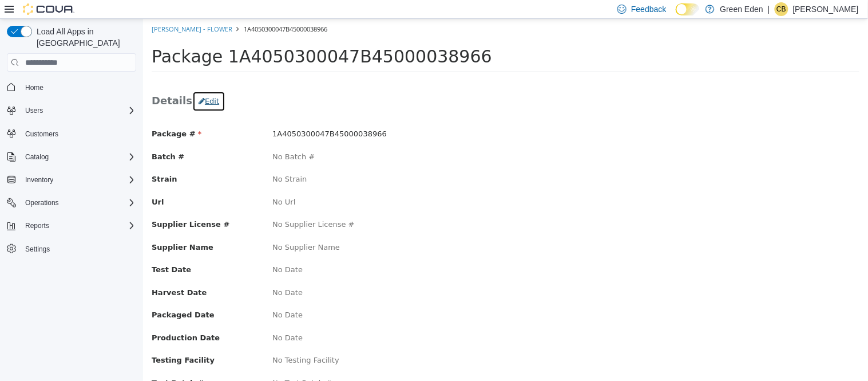 Image resolution: width=868 pixels, height=381 pixels. I want to click on div: Christa Bumpous, so click(782, 9).